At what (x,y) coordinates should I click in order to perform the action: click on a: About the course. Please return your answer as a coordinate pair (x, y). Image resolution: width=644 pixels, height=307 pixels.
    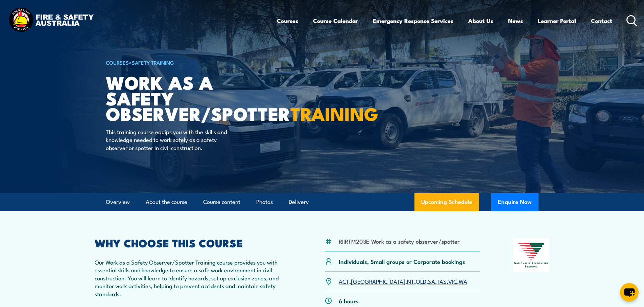
    Looking at the image, I should click on (166, 202).